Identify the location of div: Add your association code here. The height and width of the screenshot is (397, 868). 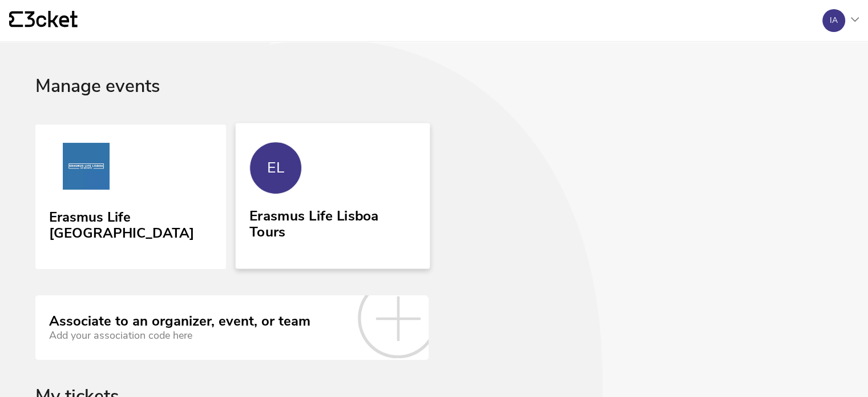
(180, 335).